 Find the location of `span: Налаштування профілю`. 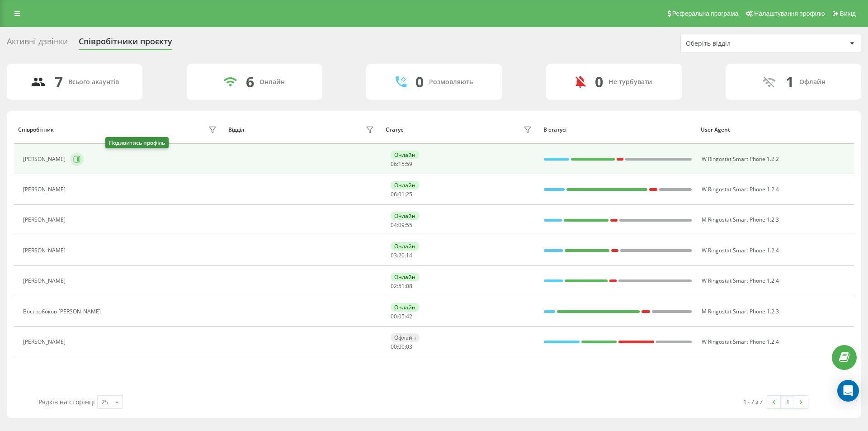

span: Налаштування профілю is located at coordinates (790, 13).